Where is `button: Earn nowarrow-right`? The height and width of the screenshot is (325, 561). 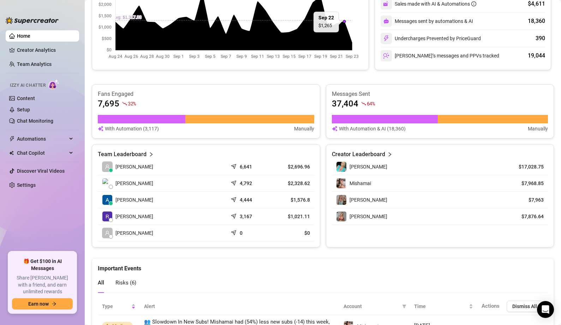
button: Earn nowarrow-right is located at coordinates (42, 304).